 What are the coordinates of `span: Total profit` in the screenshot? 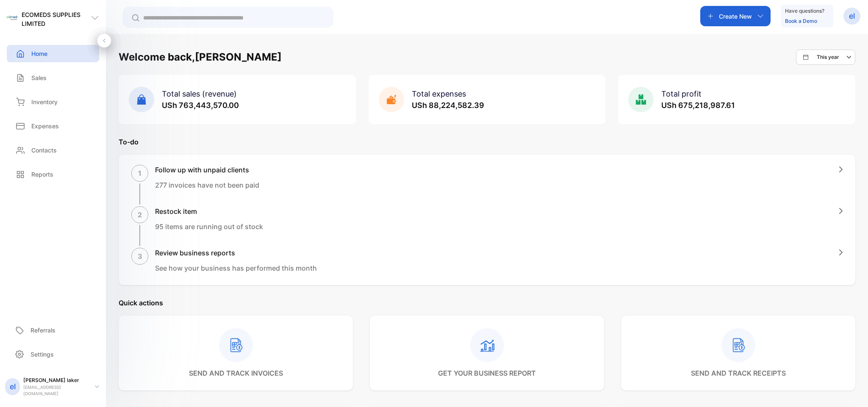 It's located at (681, 94).